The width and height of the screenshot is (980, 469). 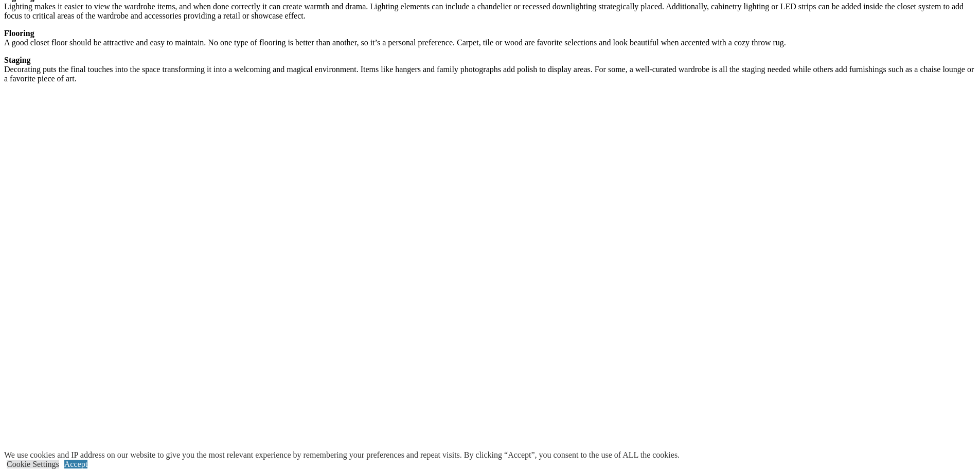 What do you see at coordinates (490, 38) in the screenshot?
I see `p: A good closet floor should be attractive and easy to maintain. No one type of flooring is better ...` at bounding box center [490, 38].